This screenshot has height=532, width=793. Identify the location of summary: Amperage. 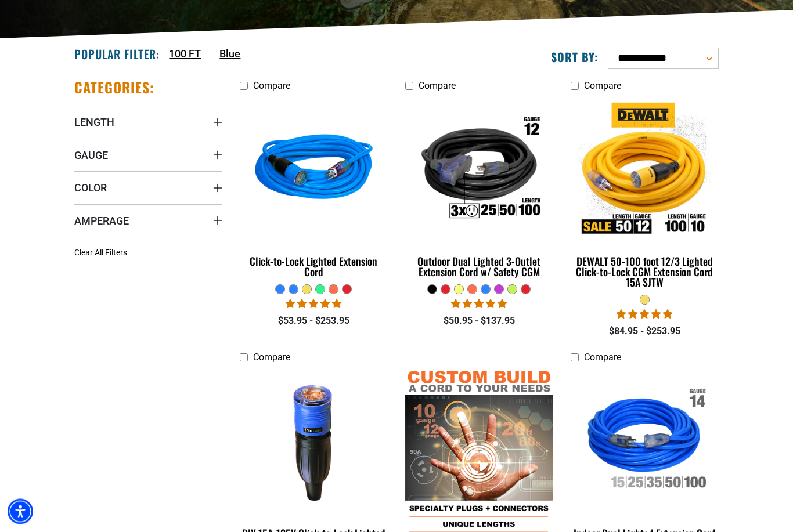
(148, 221).